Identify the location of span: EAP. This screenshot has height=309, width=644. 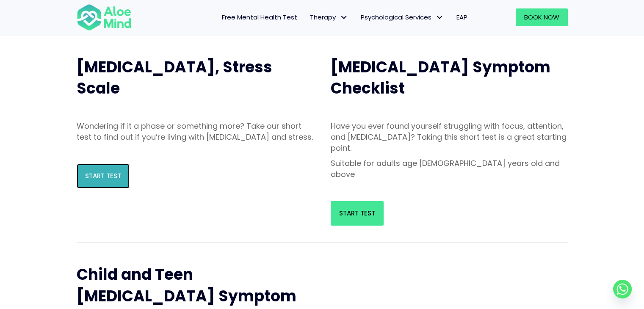
(462, 17).